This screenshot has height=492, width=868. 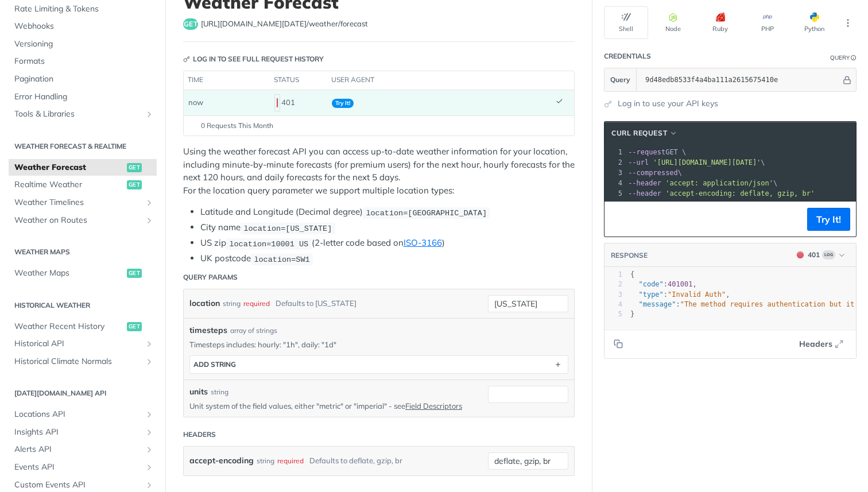 I want to click on button: Show subpages for Historical Climate Normals, so click(x=149, y=362).